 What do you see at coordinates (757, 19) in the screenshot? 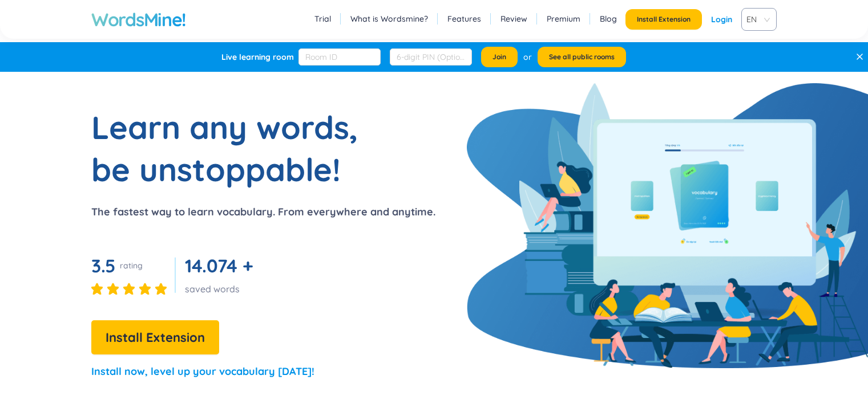
I see `span: EN` at bounding box center [757, 19].